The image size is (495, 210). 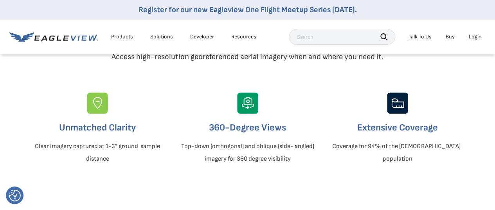 I want to click on div: Resources, so click(x=244, y=37).